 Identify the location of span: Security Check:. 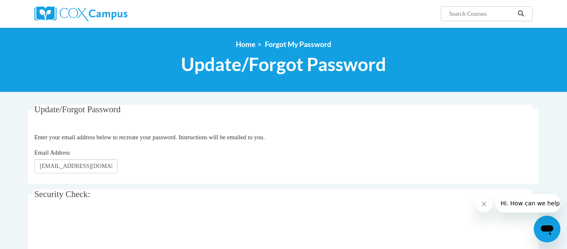
(62, 194).